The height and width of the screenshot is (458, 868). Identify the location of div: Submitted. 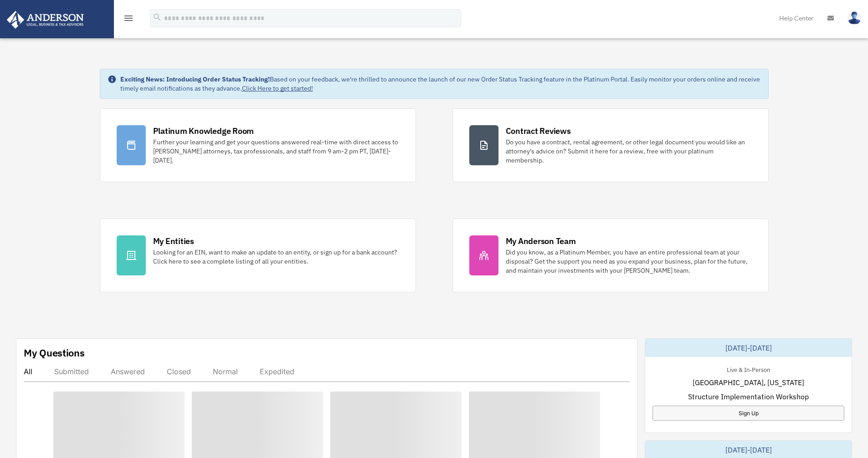
(71, 371).